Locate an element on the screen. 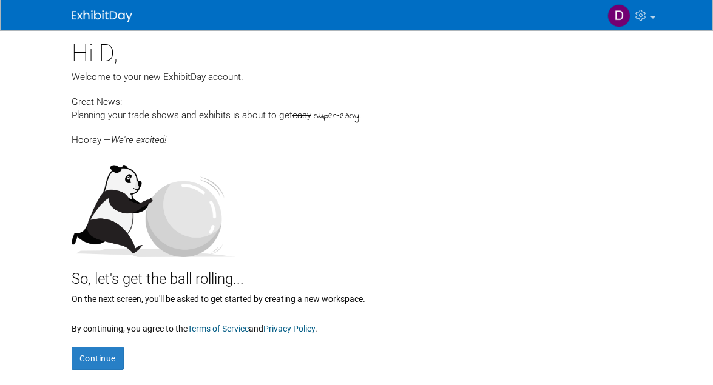 Image resolution: width=713 pixels, height=385 pixels. a: Privacy Policy is located at coordinates (289, 329).